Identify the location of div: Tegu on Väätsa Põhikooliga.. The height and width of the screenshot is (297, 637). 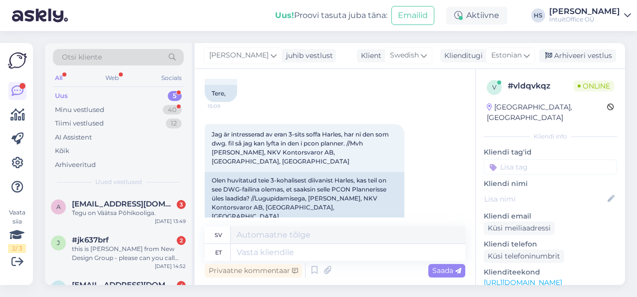
(129, 213).